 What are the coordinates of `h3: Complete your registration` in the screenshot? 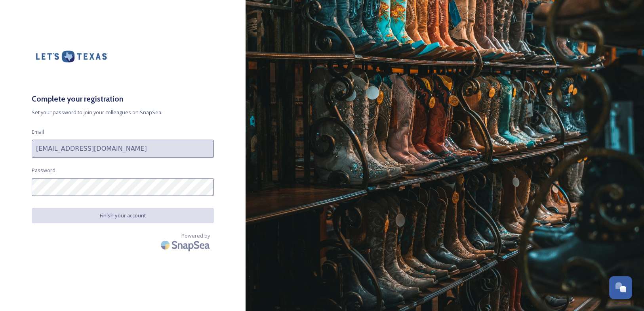 It's located at (123, 99).